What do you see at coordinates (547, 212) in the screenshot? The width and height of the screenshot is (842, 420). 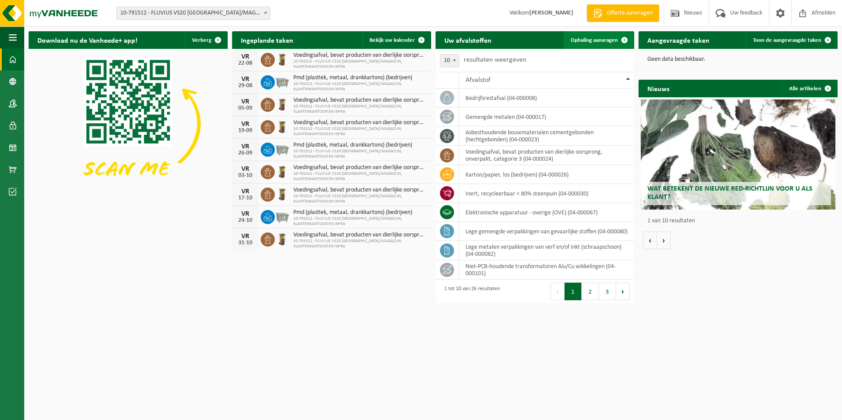 I see `td: elektronische apparatuur - overige (OVE) (04-000067)` at bounding box center [547, 212].